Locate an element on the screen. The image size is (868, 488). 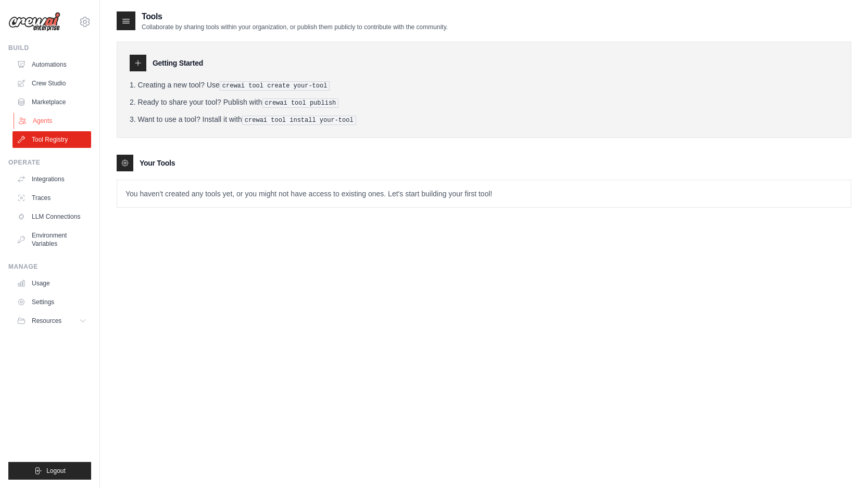
pre: crewai tool install your-tool is located at coordinates (299, 120).